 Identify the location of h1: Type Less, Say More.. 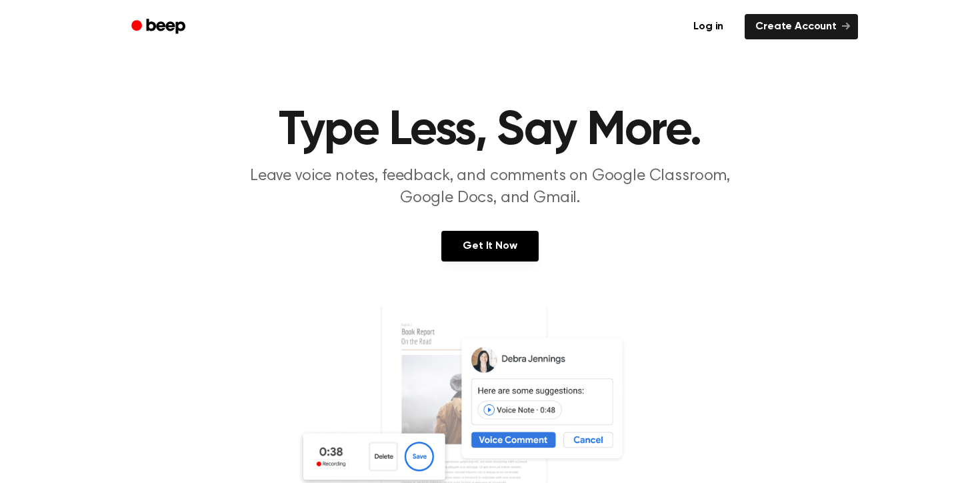
(490, 131).